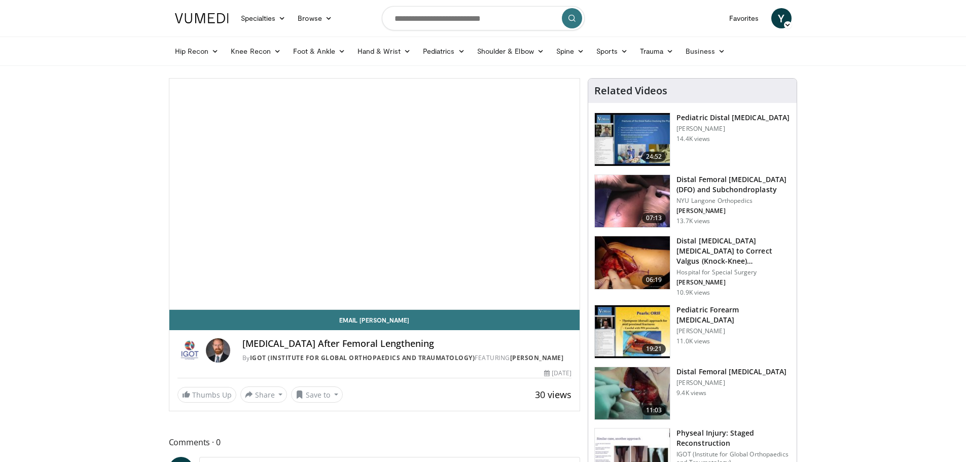  What do you see at coordinates (633, 139) in the screenshot?
I see `img: a1adf488-03e1-48bc-8767-c070b95a647f.150x105_q85_crop-smart_upscale.jpg` at bounding box center [633, 139].